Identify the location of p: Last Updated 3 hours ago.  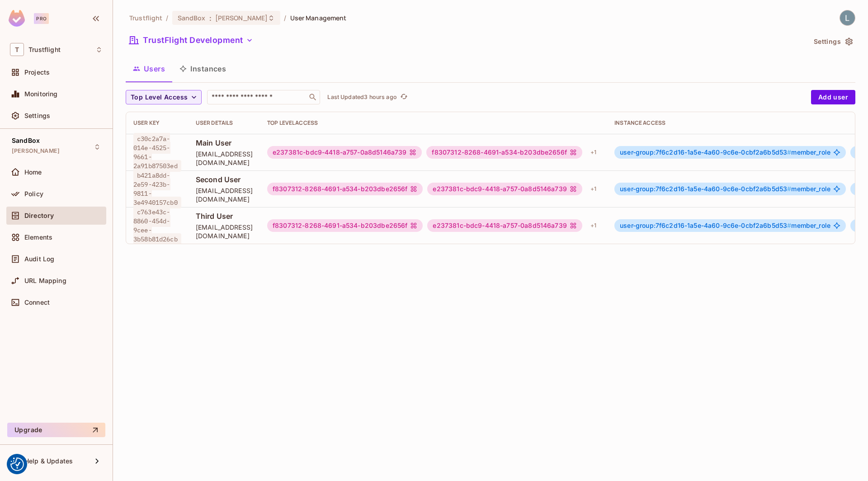
(361, 97).